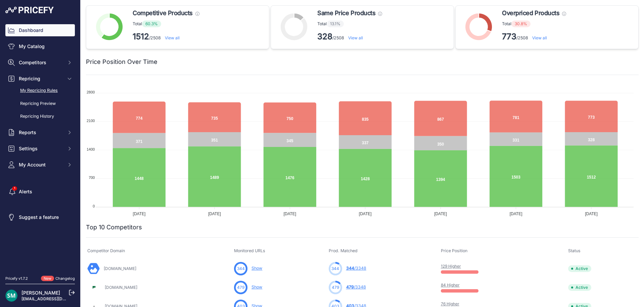 The image size is (644, 307). What do you see at coordinates (94, 206) in the screenshot?
I see `tspan: 0` at bounding box center [94, 206].